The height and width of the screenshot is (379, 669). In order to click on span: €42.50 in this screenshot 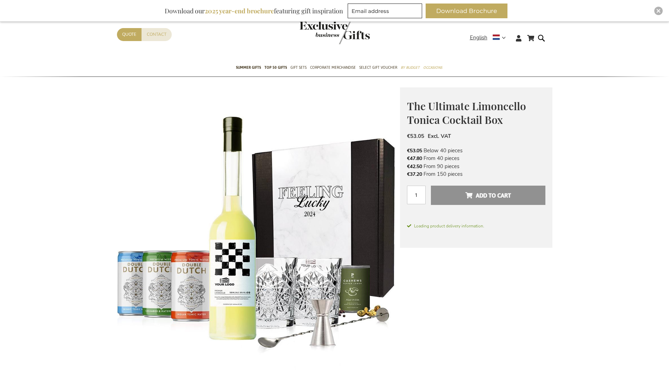, I will do `click(415, 167)`.